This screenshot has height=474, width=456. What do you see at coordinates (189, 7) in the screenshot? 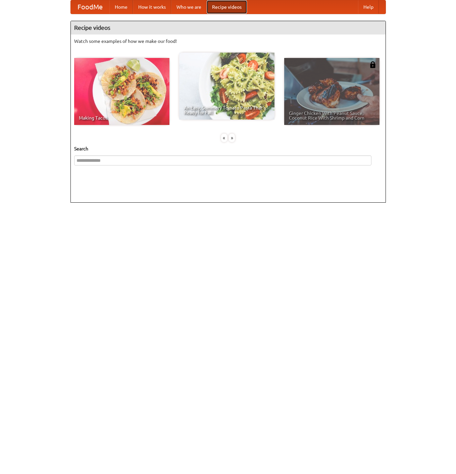
I see `a: Who we are` at bounding box center [189, 7].